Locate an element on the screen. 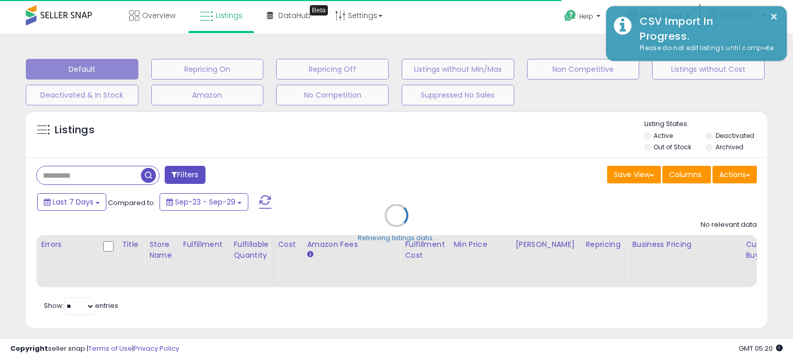 The image size is (793, 359). a: Privacy Policy is located at coordinates (156, 348).